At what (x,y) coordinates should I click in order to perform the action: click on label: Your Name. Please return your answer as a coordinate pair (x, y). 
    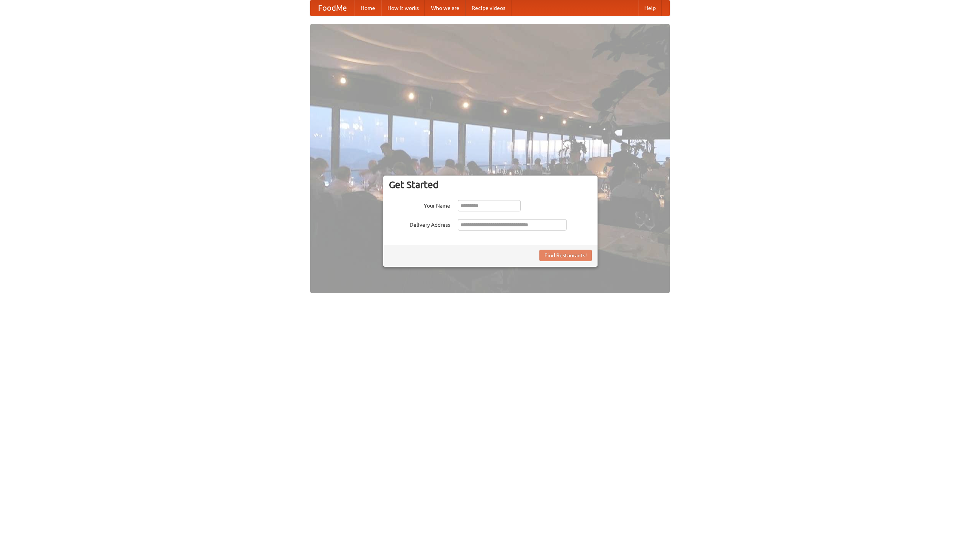
    Looking at the image, I should click on (420, 205).